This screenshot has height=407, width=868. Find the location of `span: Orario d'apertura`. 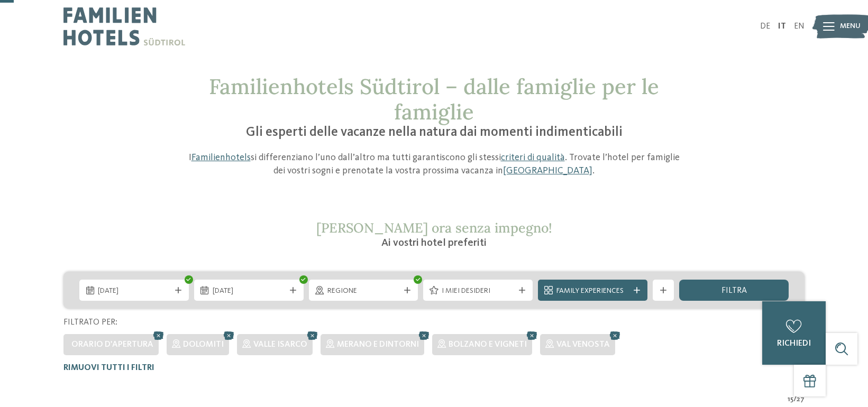

span: Orario d'apertura is located at coordinates (112, 344).